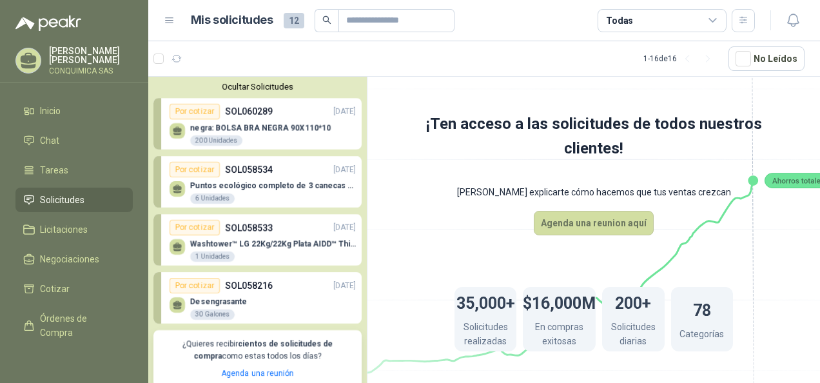 This screenshot has height=383, width=820. I want to click on button: Ocultar Solicitudes, so click(257, 86).